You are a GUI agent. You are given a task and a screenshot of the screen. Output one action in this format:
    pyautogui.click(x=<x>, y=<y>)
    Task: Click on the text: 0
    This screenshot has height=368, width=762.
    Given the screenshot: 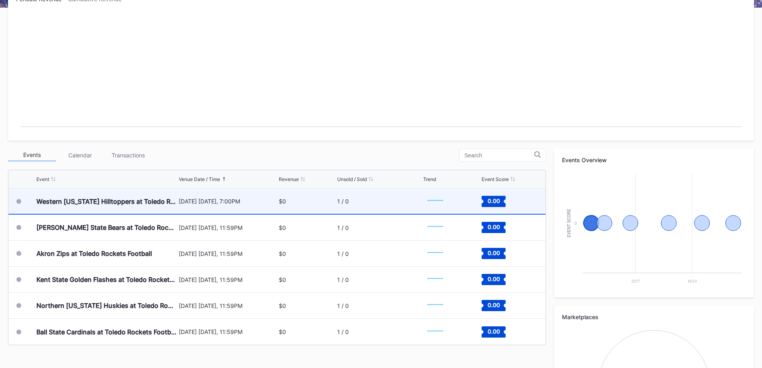 What is the action you would take?
    pyautogui.click(x=576, y=223)
    